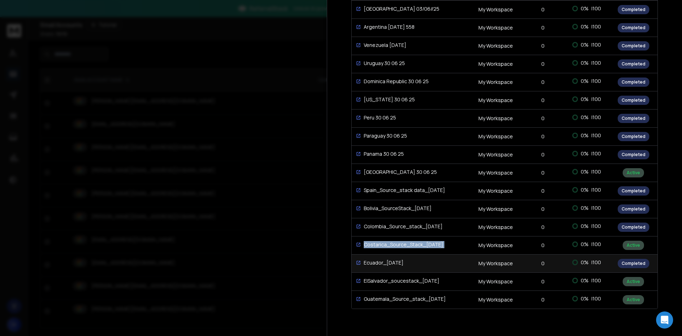  I want to click on td: Paraguay 30 06 25, so click(408, 136).